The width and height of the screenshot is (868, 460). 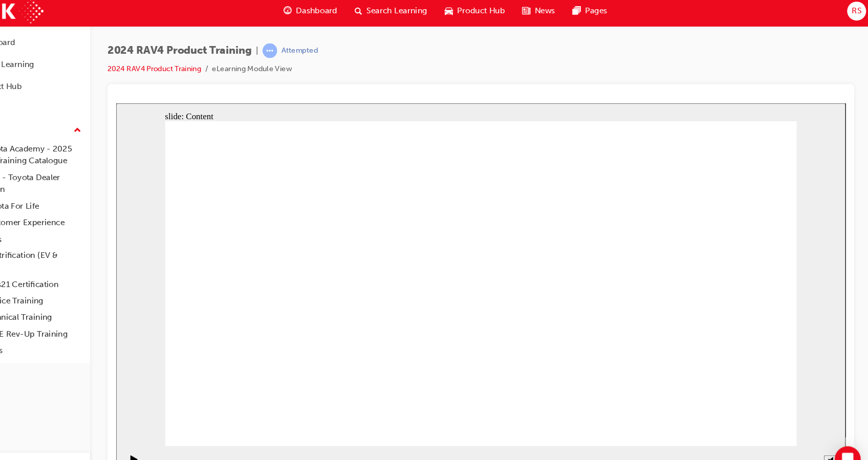 What do you see at coordinates (31, 127) in the screenshot?
I see `div: Pages` at bounding box center [31, 127].